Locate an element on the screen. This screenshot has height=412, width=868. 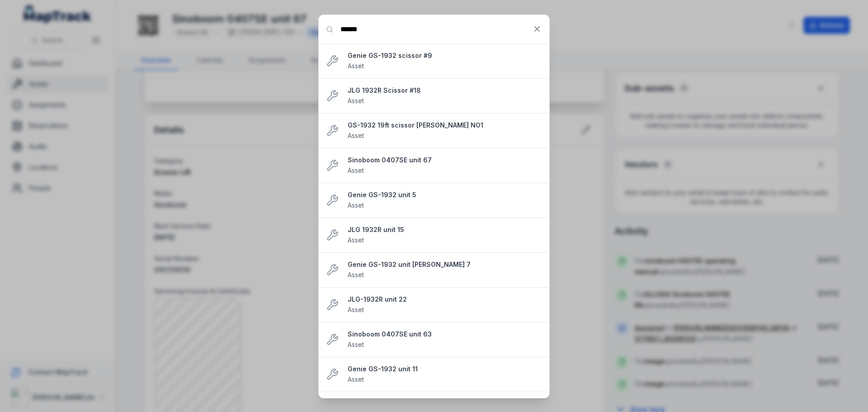
strong: JLG 1932R Scissor #18 is located at coordinates (445, 90).